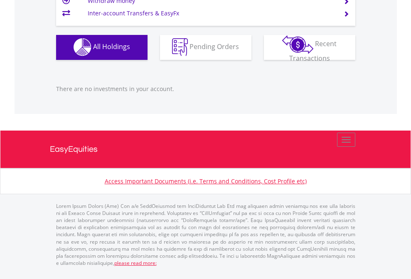  What do you see at coordinates (206, 181) in the screenshot?
I see `a: Access Important Documents (i.e. Terms and Conditions, Cost Profile etc)` at bounding box center [206, 181].